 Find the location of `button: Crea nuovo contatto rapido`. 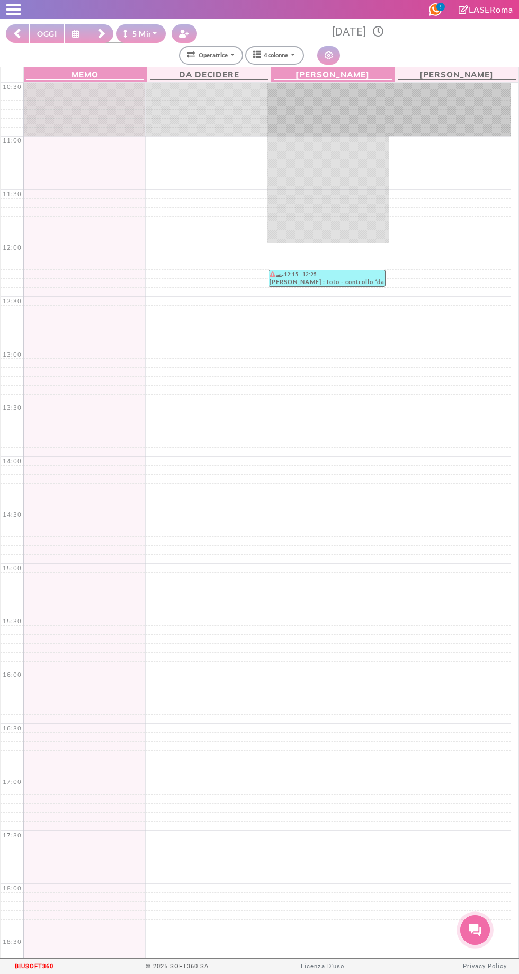

button: Crea nuovo contatto rapido is located at coordinates (184, 33).